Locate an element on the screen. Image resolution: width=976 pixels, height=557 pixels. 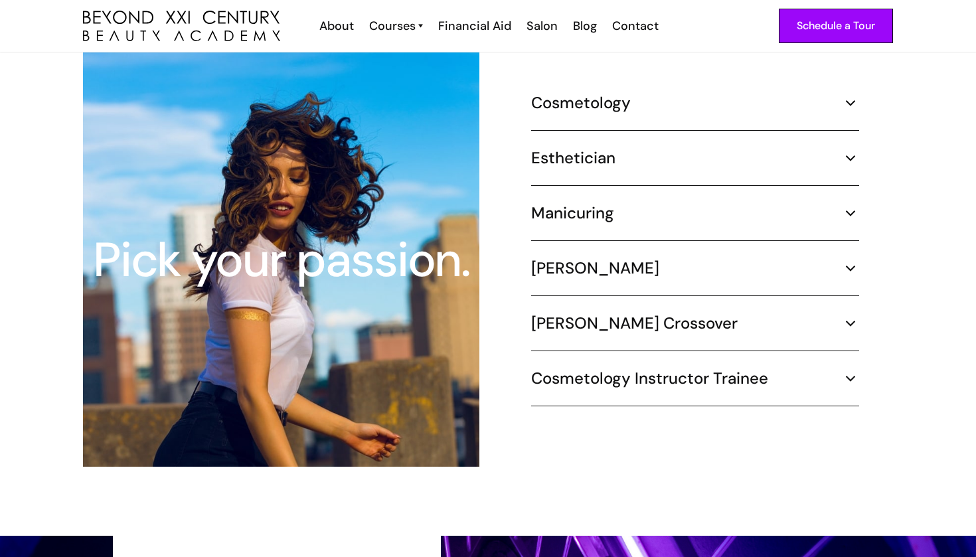
a: Contact is located at coordinates (634, 26).